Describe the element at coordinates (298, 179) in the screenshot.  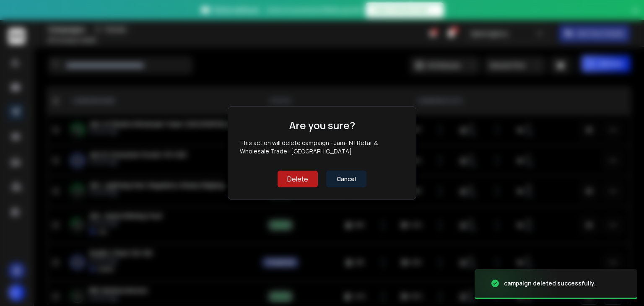
I see `button: Delete` at that location.